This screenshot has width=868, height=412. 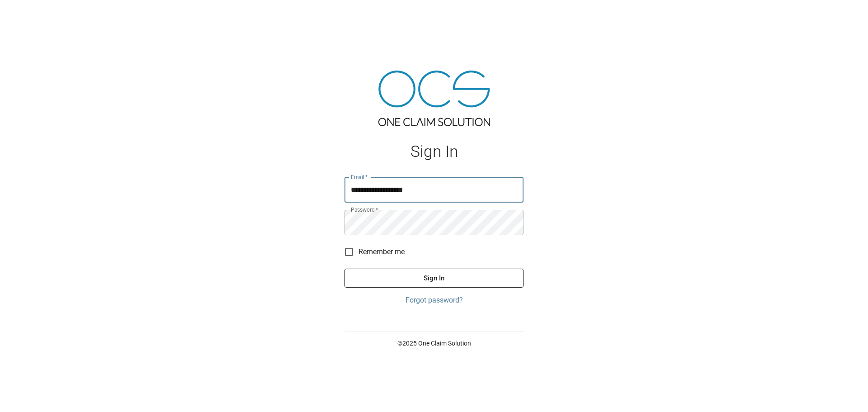 I want to click on a: Forgot password?, so click(x=434, y=300).